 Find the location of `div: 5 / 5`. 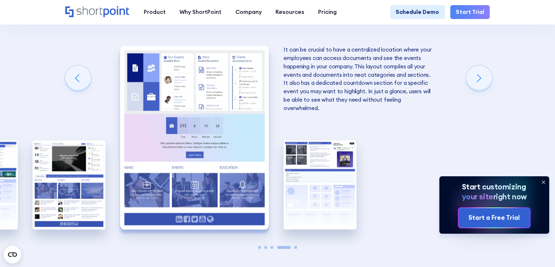

div: 5 / 5 is located at coordinates (320, 184).